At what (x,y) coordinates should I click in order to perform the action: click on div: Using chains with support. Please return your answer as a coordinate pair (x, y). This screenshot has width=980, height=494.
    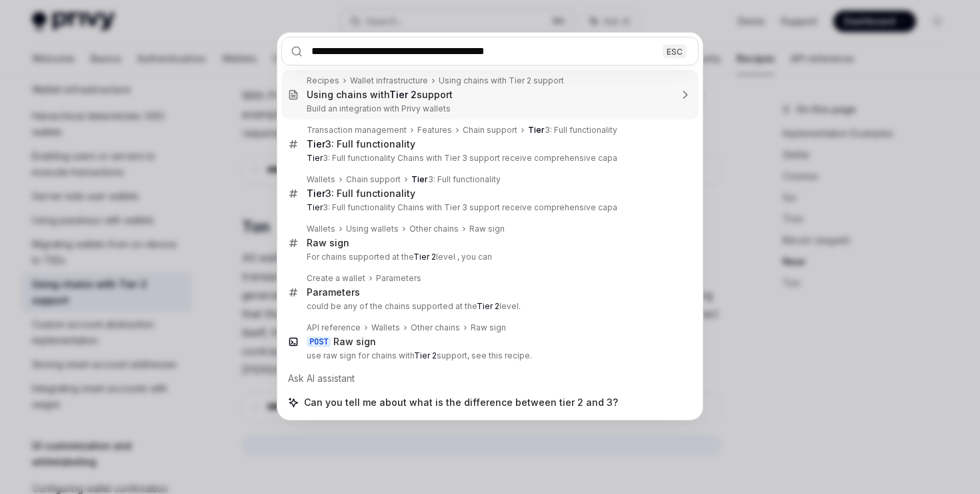
    Looking at the image, I should click on (379, 94).